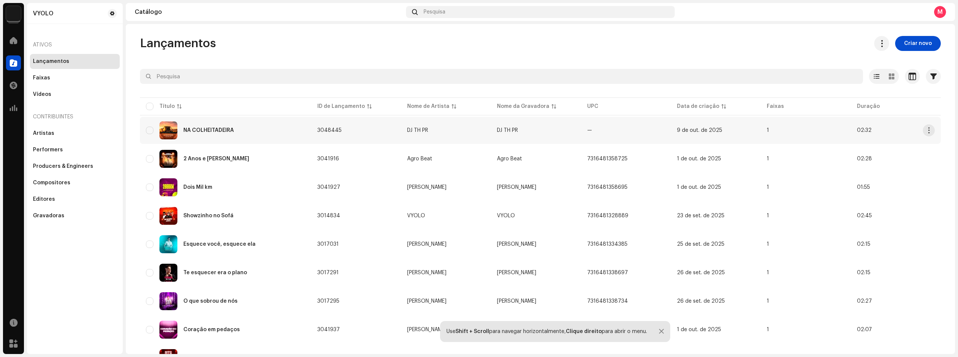 Image resolution: width=958 pixels, height=357 pixels. Describe the element at coordinates (75, 94) in the screenshot. I see `re-m-nav-item: Vídeos` at that location.